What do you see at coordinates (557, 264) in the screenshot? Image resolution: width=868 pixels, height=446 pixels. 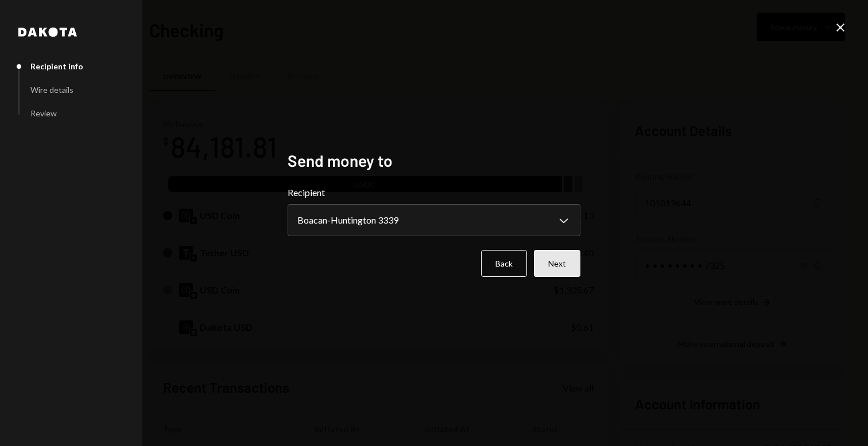 I see `button: Next` at bounding box center [557, 264].